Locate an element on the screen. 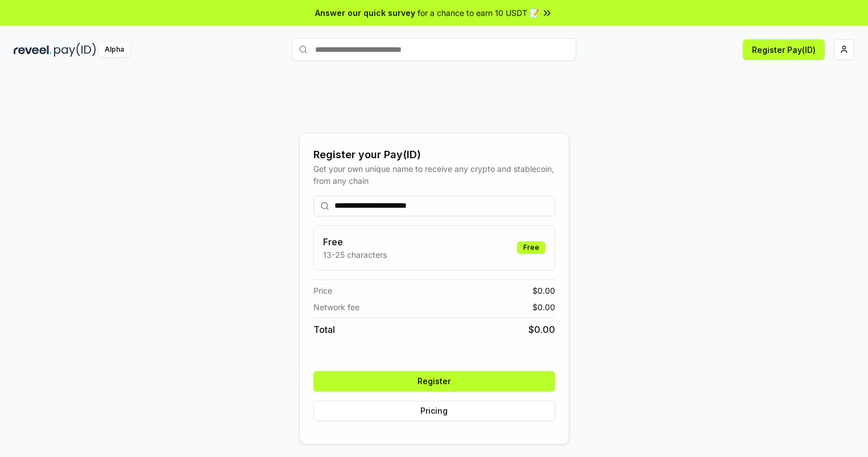  span: Answer our quick survey is located at coordinates (365, 13).